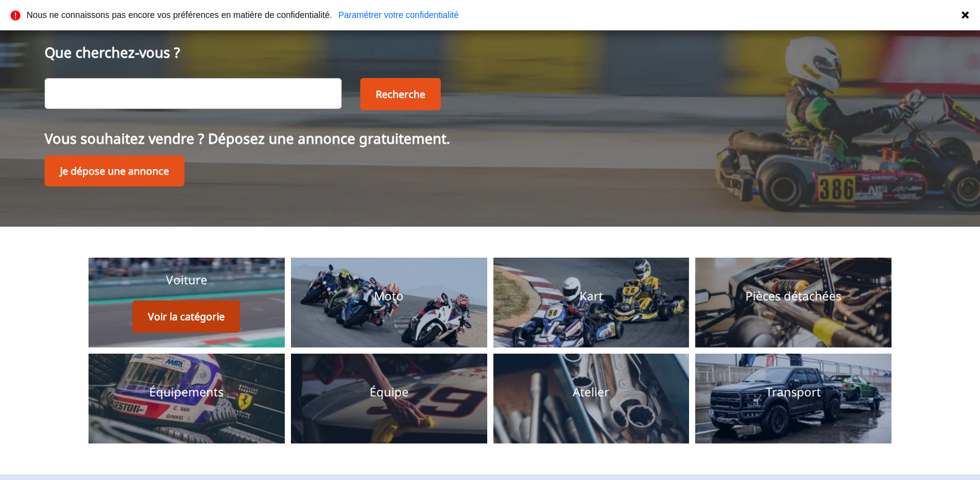 This screenshot has height=480, width=980. Describe the element at coordinates (400, 94) in the screenshot. I see `button: Recherche` at that location.